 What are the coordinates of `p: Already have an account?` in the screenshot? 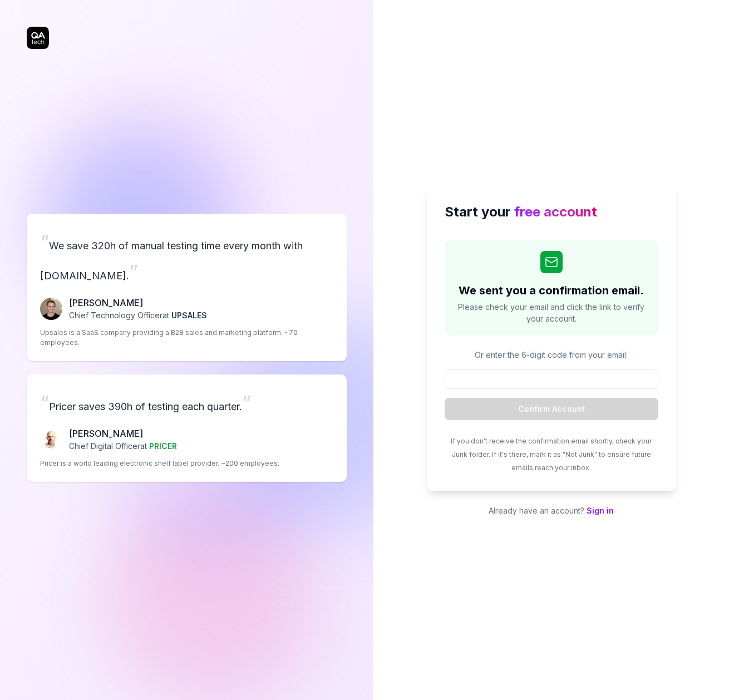 It's located at (552, 510).